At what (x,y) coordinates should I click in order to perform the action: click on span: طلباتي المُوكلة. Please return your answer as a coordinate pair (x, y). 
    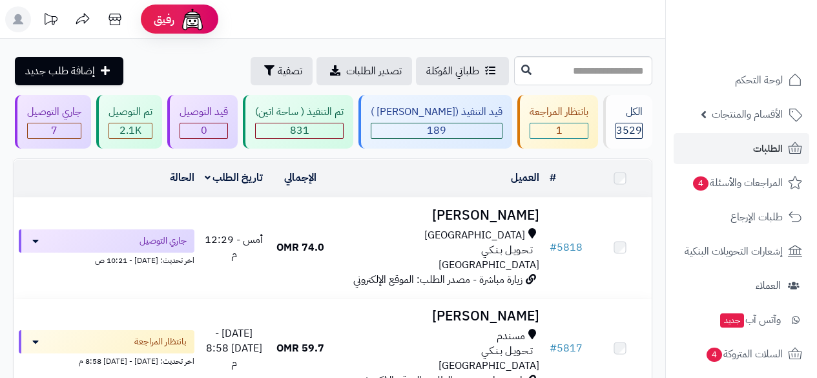
    Looking at the image, I should click on (452, 71).